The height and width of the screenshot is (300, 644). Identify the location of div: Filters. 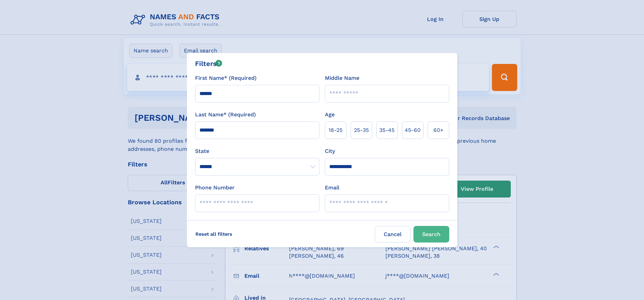
(209, 64).